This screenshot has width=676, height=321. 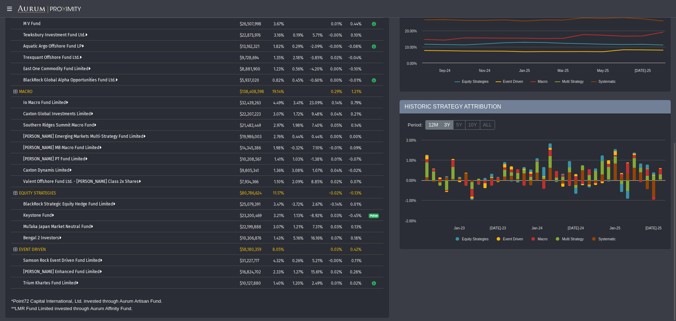 I want to click on td: 3.08%, so click(x=296, y=170).